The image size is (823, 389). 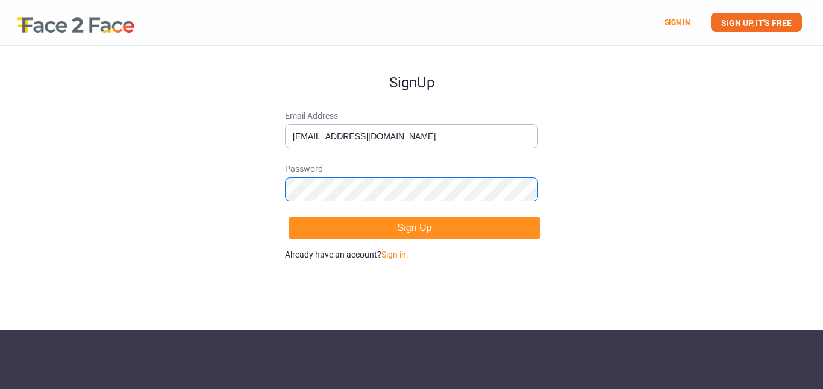 What do you see at coordinates (395, 254) in the screenshot?
I see `a: Sign in.` at bounding box center [395, 254].